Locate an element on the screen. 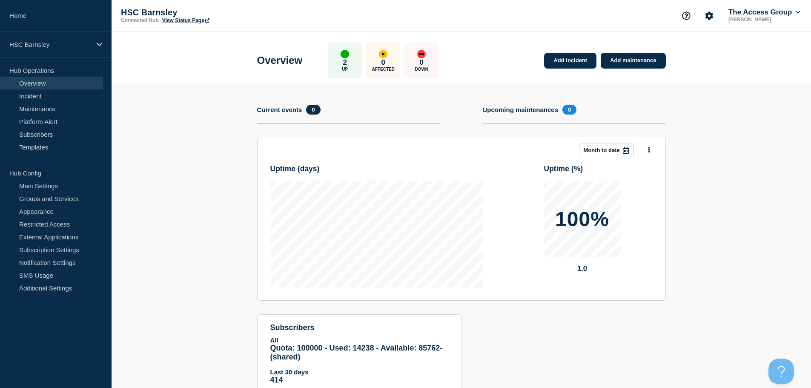  h4: Current events is located at coordinates (280, 109).